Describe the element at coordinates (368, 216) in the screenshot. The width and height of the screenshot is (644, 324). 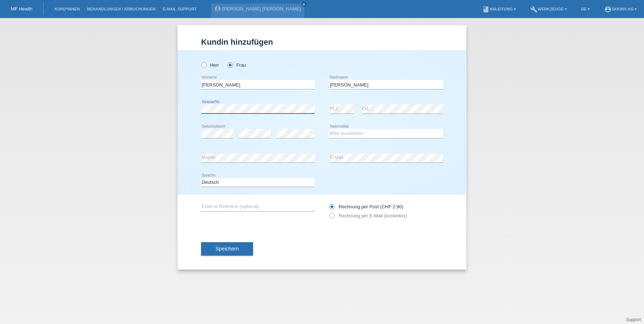
I see `label: Rechnung per E-Mail (kostenlos)` at that location.